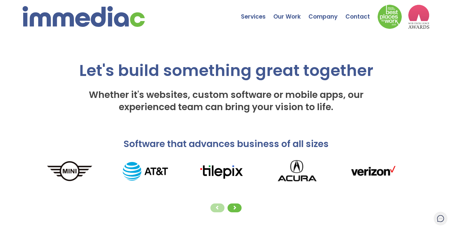 This screenshot has width=452, height=230. Describe the element at coordinates (373, 171) in the screenshot. I see `img: verizonLogo.png` at that location.